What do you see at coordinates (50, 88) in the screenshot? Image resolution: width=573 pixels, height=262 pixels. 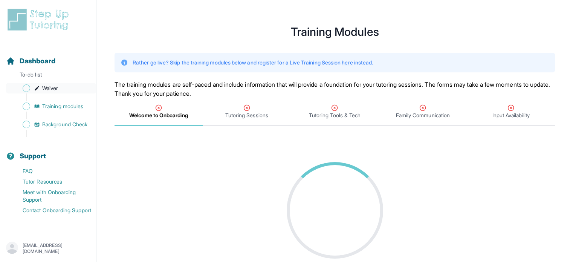 I see `span: Waiver` at bounding box center [50, 88].